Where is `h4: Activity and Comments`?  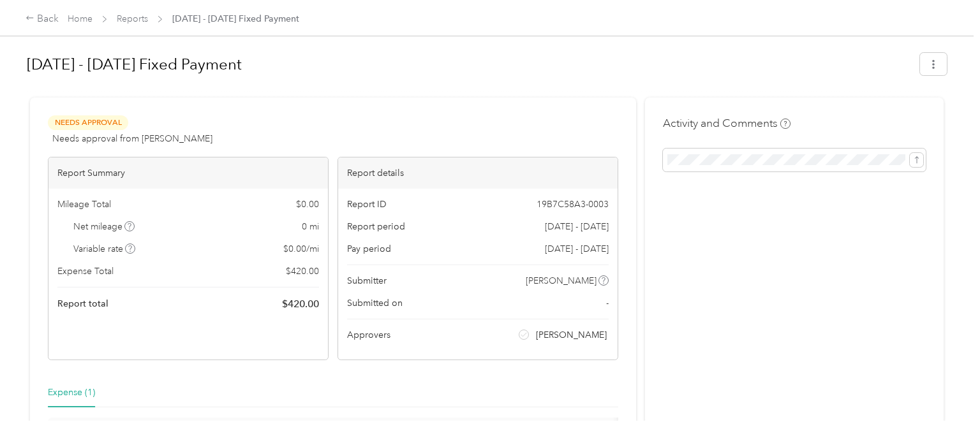 h4: Activity and Comments is located at coordinates (727, 123).